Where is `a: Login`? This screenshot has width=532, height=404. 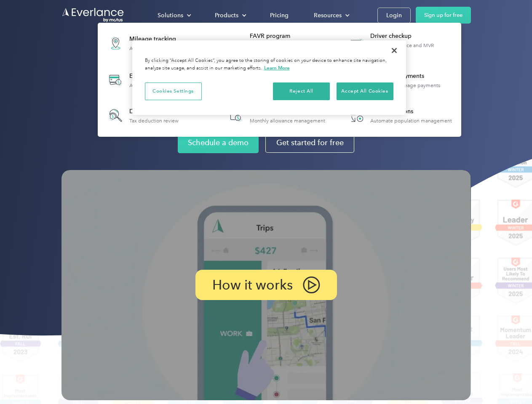 a: Login is located at coordinates (394, 15).